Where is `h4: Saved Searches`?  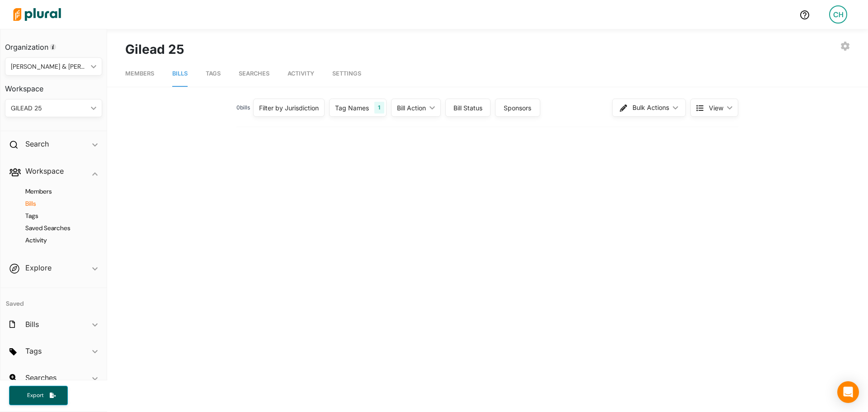
h4: Saved Searches is located at coordinates (56, 228).